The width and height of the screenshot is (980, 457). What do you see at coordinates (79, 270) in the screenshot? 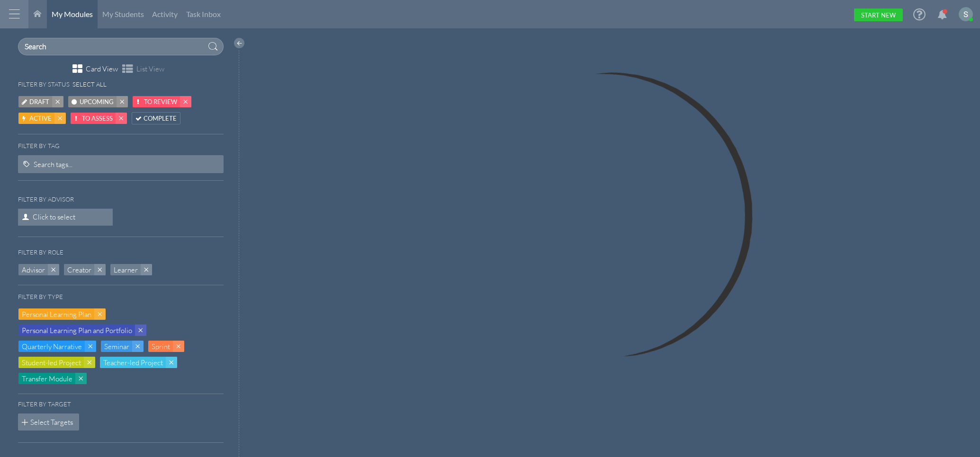
I see `span: Creator` at bounding box center [79, 270].